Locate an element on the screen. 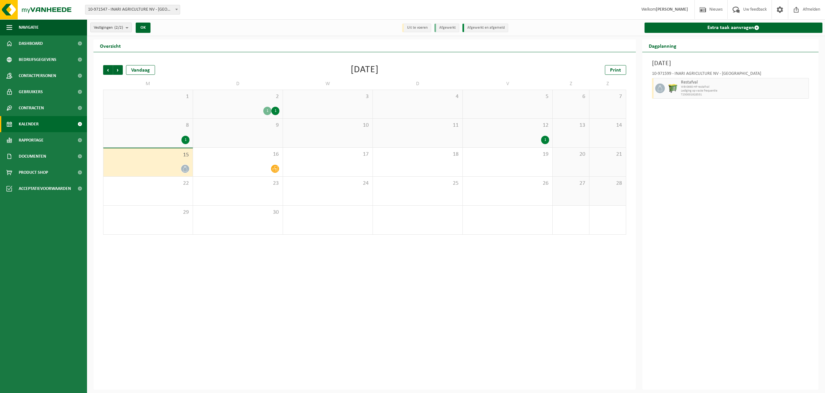 The width and height of the screenshot is (825, 393). span: Bedrijfsgegevens is located at coordinates (37, 60).